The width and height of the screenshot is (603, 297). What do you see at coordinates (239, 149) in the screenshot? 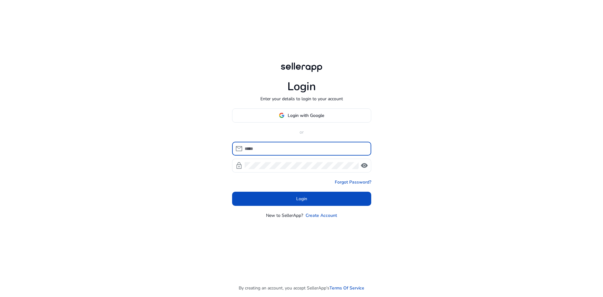
I see `span: mail` at bounding box center [239, 149].